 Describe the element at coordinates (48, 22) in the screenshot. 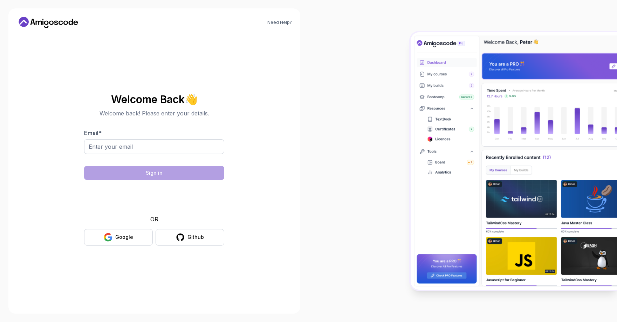

I see `a: Home link` at that location.